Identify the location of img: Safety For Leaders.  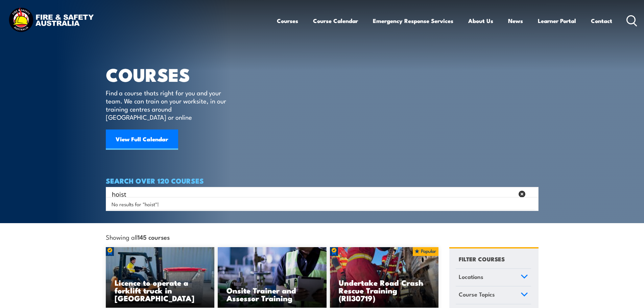
(272, 277).